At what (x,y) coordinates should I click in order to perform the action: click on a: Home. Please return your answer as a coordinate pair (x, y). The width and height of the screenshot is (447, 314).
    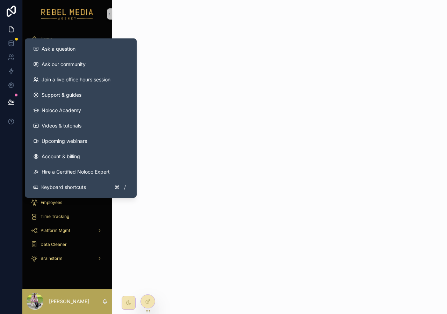
    Looking at the image, I should click on (67, 39).